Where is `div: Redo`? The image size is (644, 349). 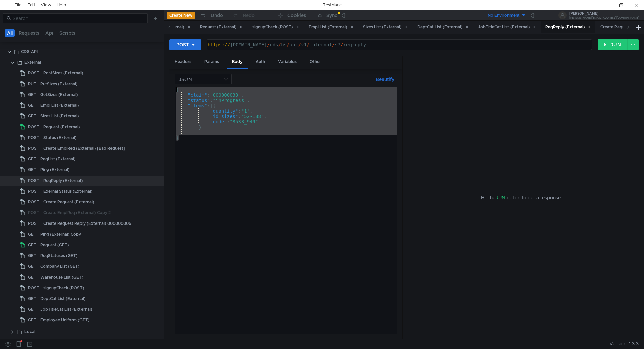 div: Redo is located at coordinates (249, 15).